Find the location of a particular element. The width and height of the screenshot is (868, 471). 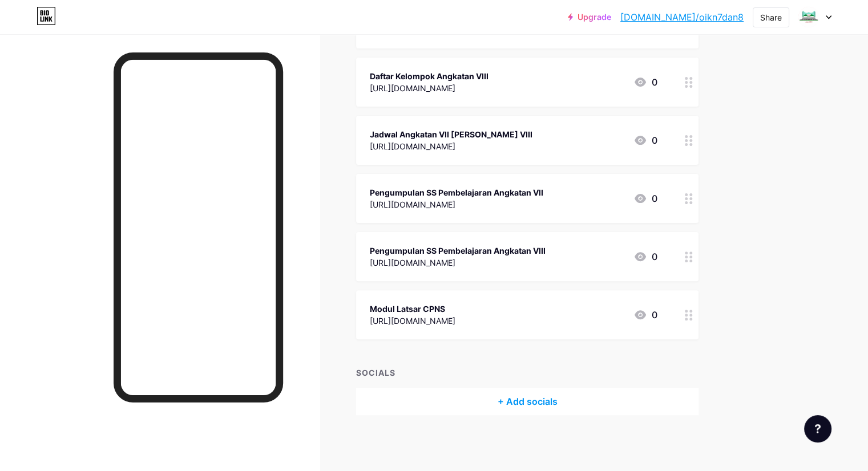

div: Pengumpulan SS Pembelajaran Angkatan VII is located at coordinates (456, 192).